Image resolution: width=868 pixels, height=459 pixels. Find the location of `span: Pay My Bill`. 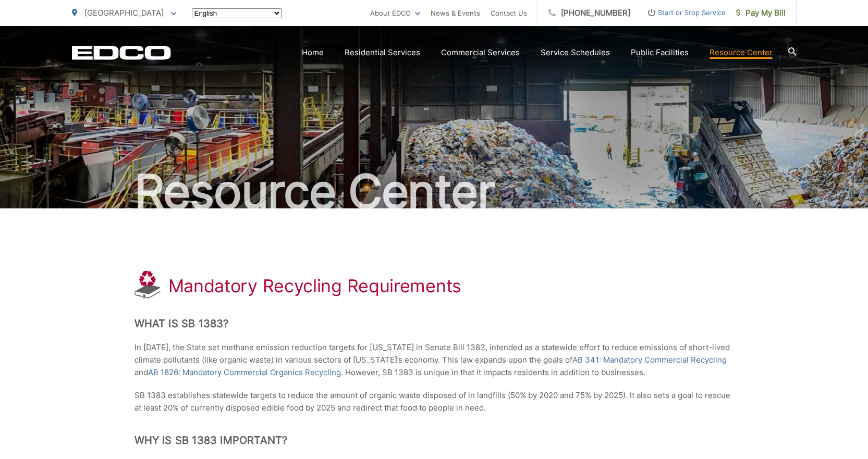

span: Pay My Bill is located at coordinates (760, 13).